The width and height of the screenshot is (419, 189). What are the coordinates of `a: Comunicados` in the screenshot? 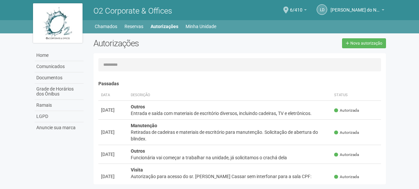 It's located at (59, 67).